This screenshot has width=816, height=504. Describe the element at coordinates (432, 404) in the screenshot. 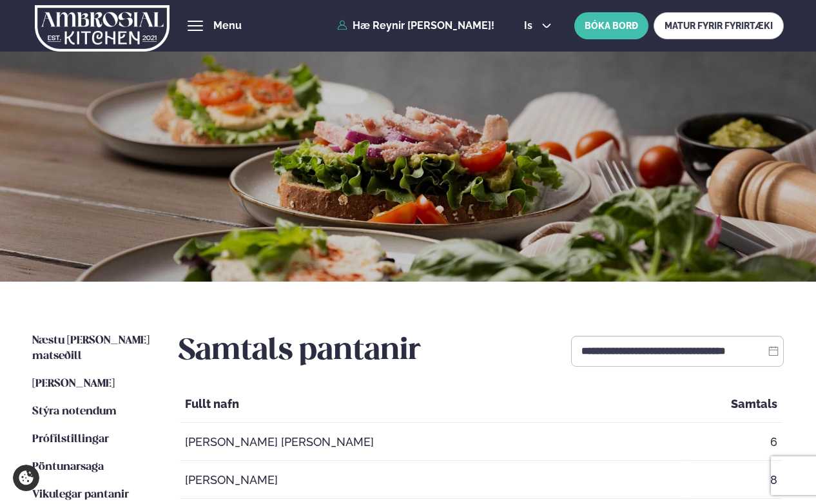

I see `th: Fullt nafn` at that location.